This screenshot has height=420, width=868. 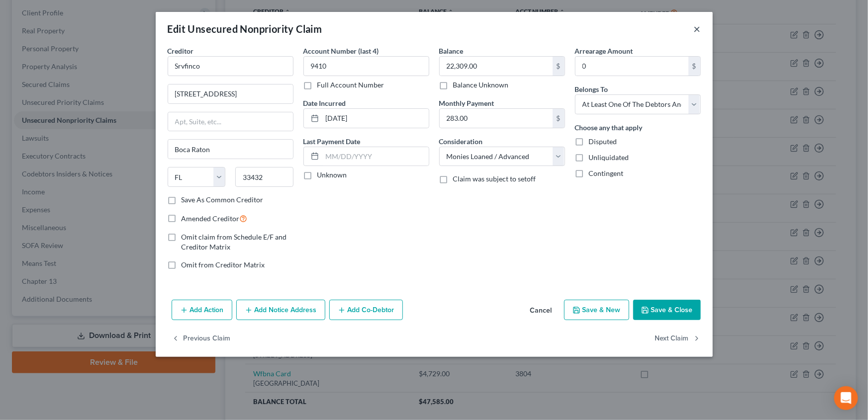 I want to click on button: Save & New, so click(x=597, y=311).